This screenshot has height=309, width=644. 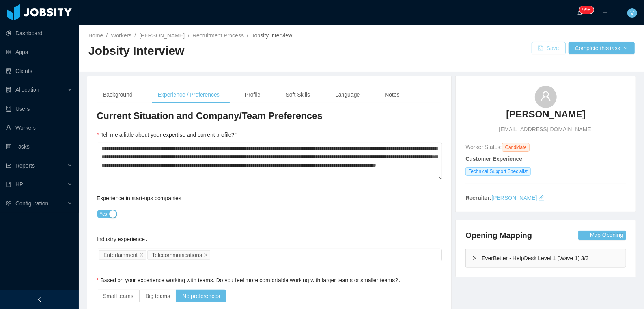 What do you see at coordinates (121, 36) in the screenshot?
I see `a: Workers` at bounding box center [121, 36].